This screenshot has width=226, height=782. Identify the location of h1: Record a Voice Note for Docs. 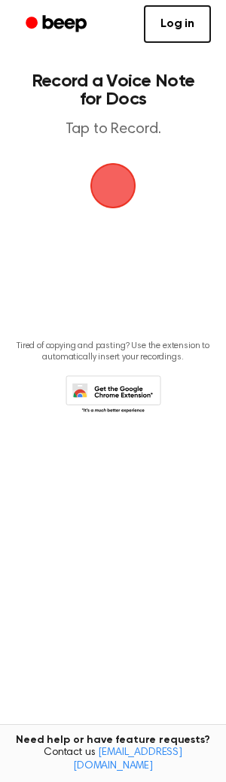
(113, 90).